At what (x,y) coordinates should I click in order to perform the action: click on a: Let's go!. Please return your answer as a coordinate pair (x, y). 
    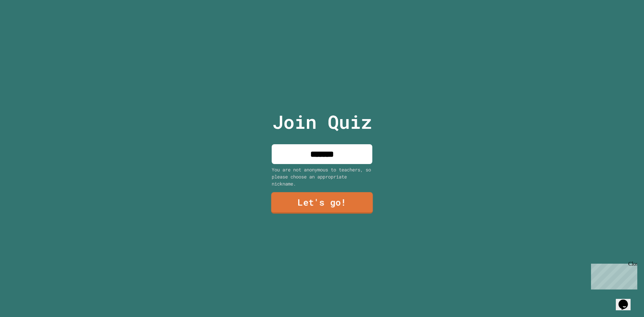
    Looking at the image, I should click on (322, 202).